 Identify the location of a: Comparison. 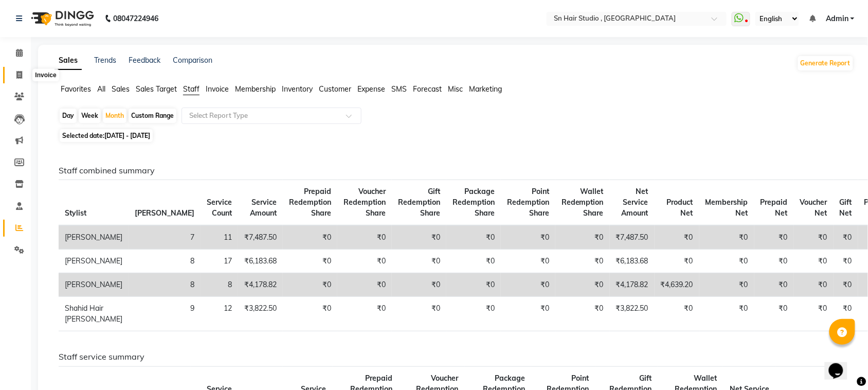
(192, 60).